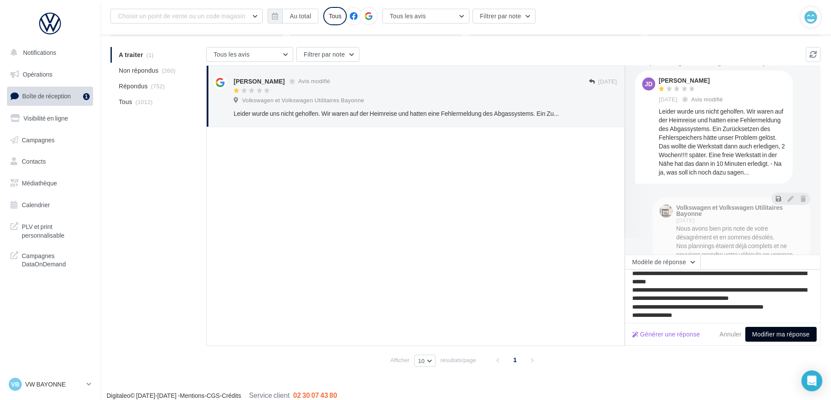  Describe the element at coordinates (54, 384) in the screenshot. I see `p: VW BAYONNE` at that location.